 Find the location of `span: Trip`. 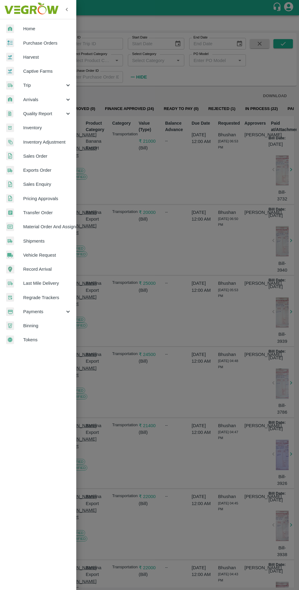

span: Trip is located at coordinates (44, 85).